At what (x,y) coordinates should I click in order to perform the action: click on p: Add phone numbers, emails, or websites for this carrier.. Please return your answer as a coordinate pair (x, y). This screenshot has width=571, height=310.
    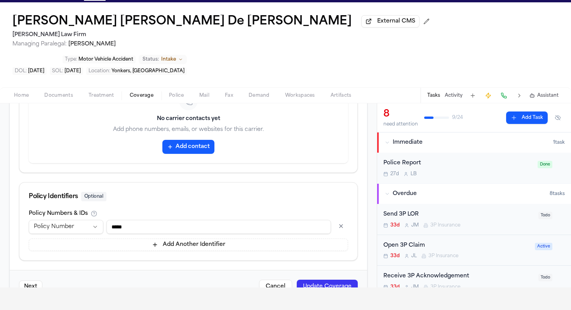
    Looking at the image, I should click on (189, 130).